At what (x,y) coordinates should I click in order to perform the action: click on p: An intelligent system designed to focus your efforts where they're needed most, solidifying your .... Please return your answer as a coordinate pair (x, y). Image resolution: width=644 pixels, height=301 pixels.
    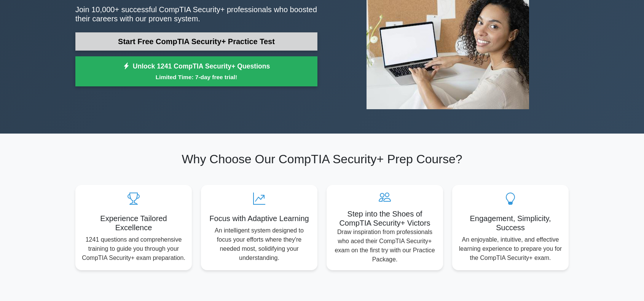
    Looking at the image, I should click on (259, 245).